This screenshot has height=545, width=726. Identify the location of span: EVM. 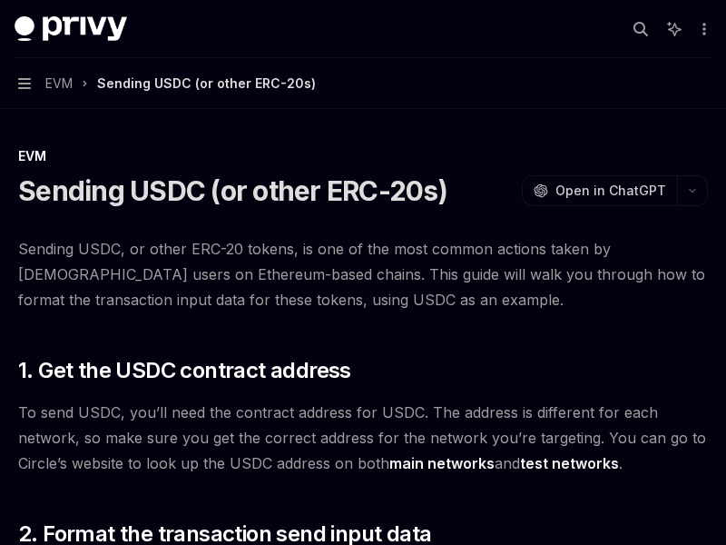
(59, 84).